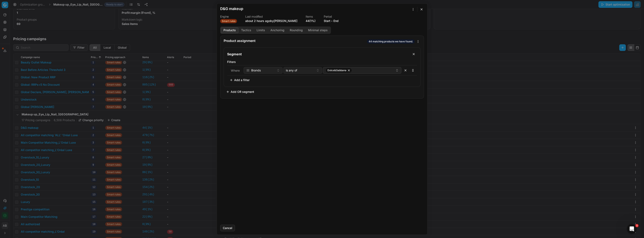  Describe the element at coordinates (229, 16) in the screenshot. I see `dt: Engine` at that location.